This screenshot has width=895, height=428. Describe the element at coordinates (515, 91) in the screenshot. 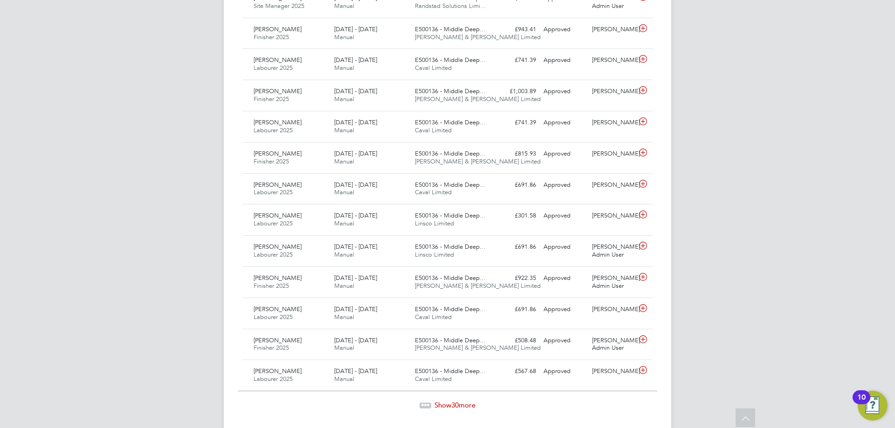

I see `div: £1,003.89` at that location.